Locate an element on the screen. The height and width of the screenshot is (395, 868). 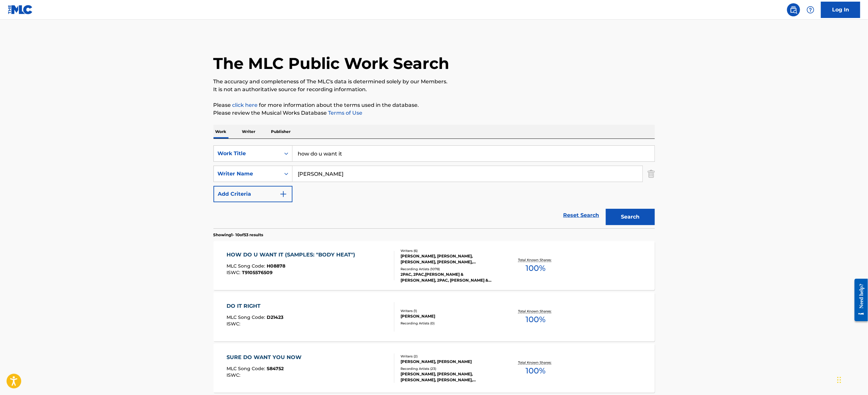
div: Chat Widget is located at coordinates (852, 379).